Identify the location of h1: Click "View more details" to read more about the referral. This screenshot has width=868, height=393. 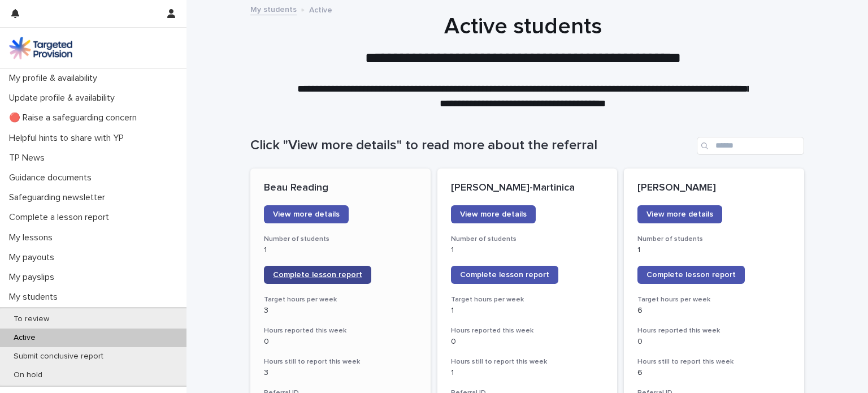
(471, 145).